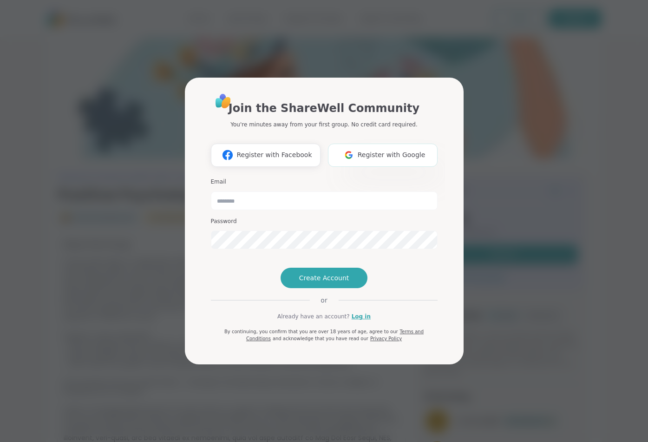  Describe the element at coordinates (223, 101) in the screenshot. I see `img: ShareWell Logo` at that location.